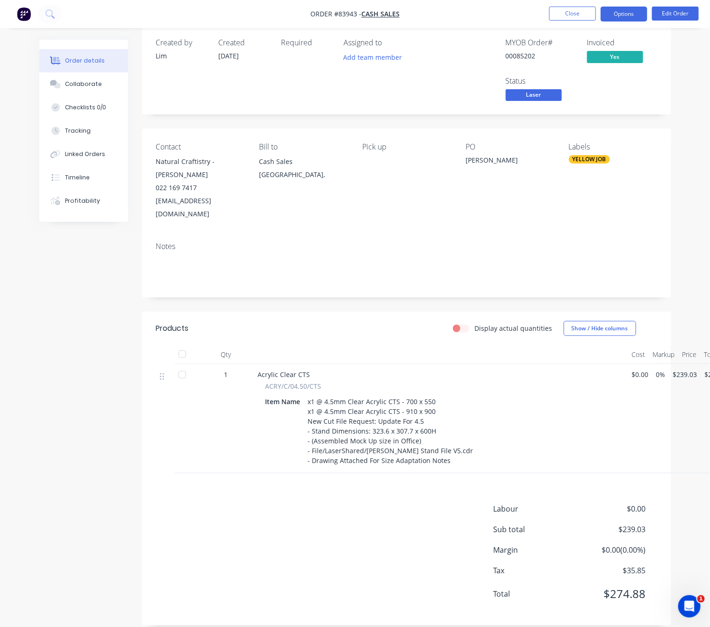 This screenshot has height=627, width=710. What do you see at coordinates (690, 355) in the screenshot?
I see `div: Price` at bounding box center [690, 355].